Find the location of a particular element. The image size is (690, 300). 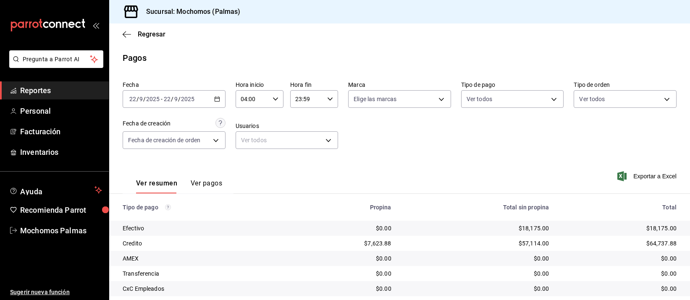

svg: Los pagos realizados con Pay y otras terminales son montos brutos. is located at coordinates (168, 208).